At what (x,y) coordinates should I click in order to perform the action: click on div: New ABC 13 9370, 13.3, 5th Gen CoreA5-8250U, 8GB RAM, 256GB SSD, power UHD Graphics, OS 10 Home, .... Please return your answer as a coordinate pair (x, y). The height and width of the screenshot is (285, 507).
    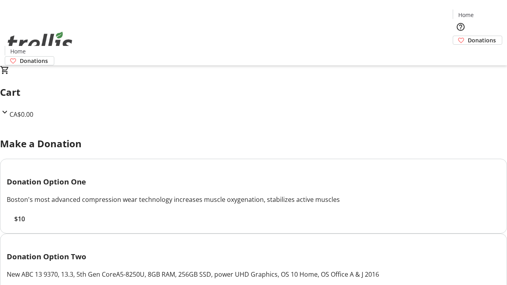
    Looking at the image, I should click on (254, 275).